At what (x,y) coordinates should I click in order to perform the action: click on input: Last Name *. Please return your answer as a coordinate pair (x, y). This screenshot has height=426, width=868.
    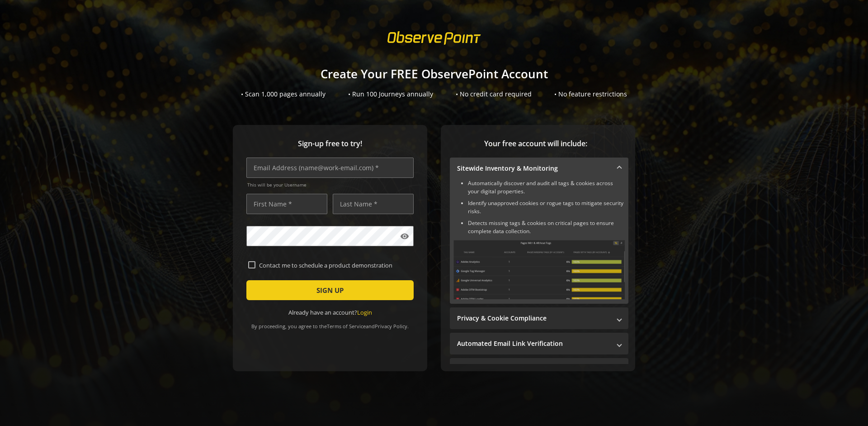
    Looking at the image, I should click on (373, 203).